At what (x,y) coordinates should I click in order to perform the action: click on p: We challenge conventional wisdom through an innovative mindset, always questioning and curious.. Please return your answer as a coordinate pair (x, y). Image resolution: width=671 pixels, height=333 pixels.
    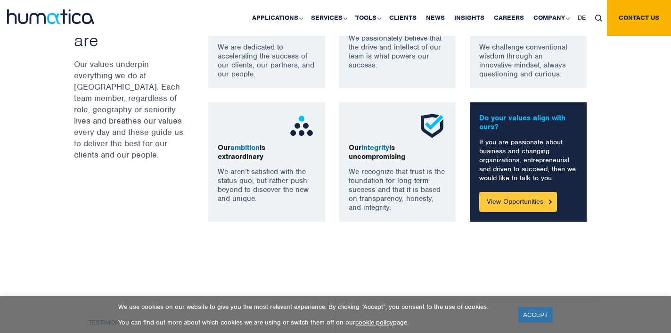
    Looking at the image, I should click on (528, 61).